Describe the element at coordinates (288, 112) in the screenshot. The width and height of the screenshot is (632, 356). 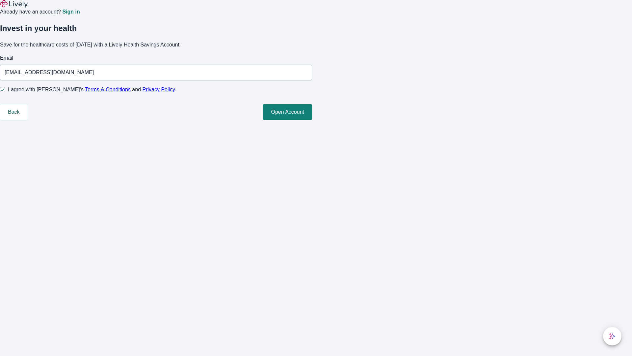
I see `button: Open Account` at that location.